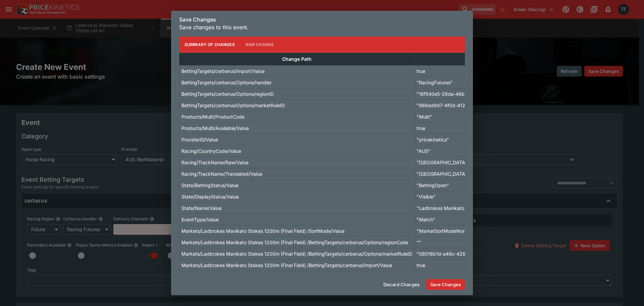 Image resolution: width=644 pixels, height=306 pixels. Describe the element at coordinates (281, 276) in the screenshot. I see `p: Markets/Ladbrokes Manikato Stakes 1200m (Final Field) /Products/CashOut/ProductCode` at that location.